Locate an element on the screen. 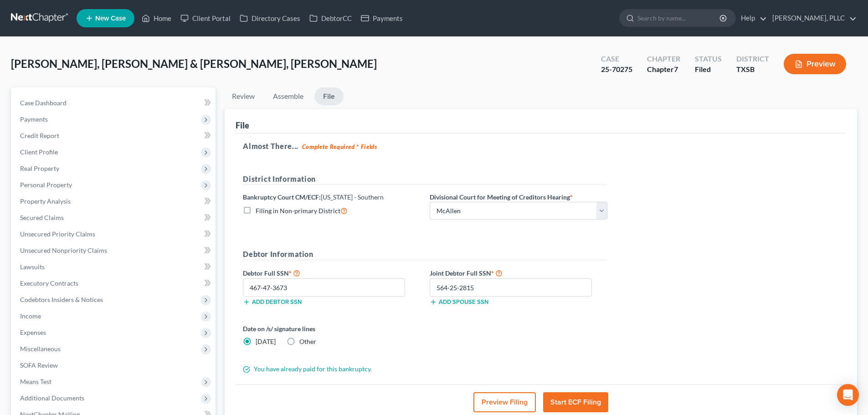  h5: Almost There... is located at coordinates (541, 146).